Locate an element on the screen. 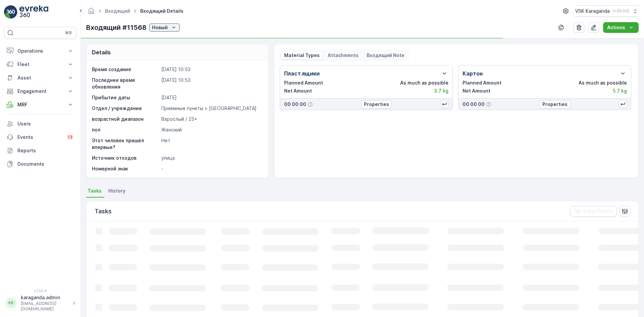 This screenshot has height=317, width=644. p: MRF is located at coordinates (40, 104).